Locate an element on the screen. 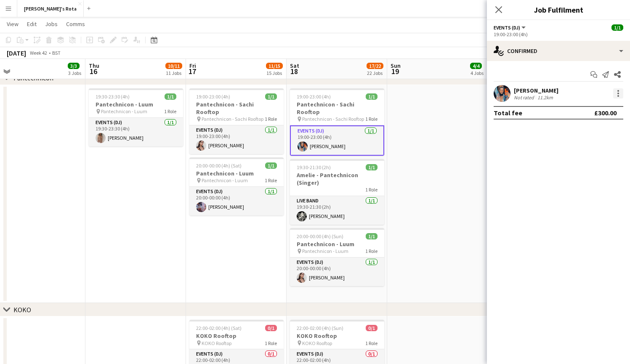  div: Total fee is located at coordinates (508, 113).